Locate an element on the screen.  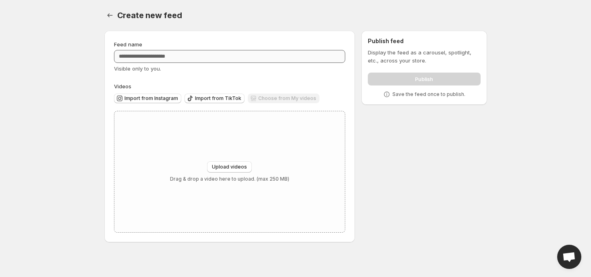
button: Import from Instagram is located at coordinates (147, 98).